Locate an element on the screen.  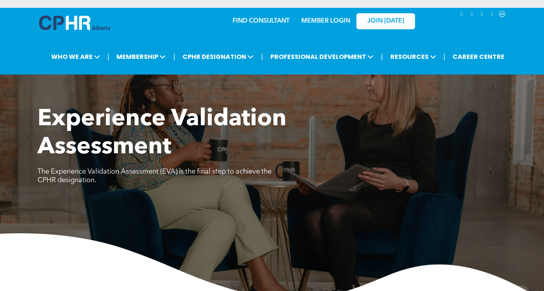
span: WHO WE ARE is located at coordinates (75, 57).